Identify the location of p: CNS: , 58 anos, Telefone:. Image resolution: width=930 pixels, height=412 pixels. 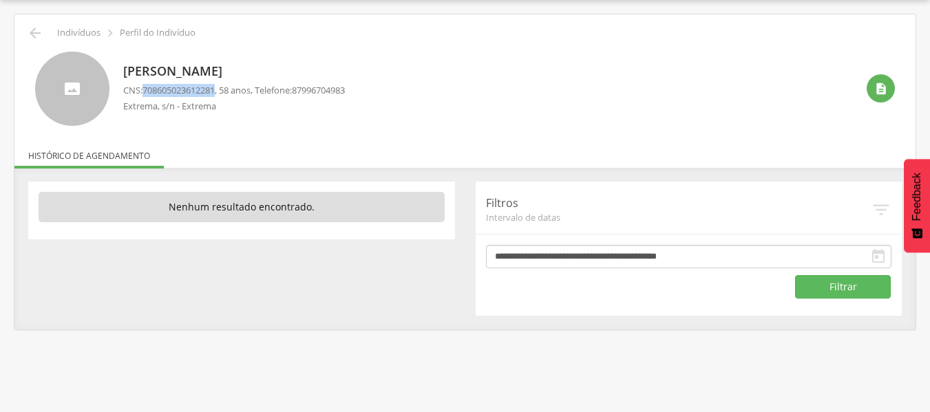
(234, 90).